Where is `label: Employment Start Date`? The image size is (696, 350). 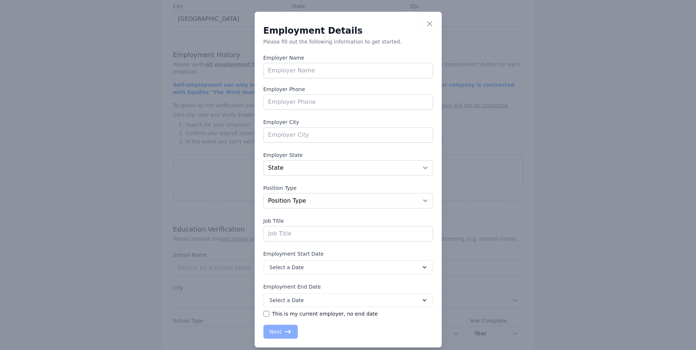
label: Employment Start Date is located at coordinates (348, 253).